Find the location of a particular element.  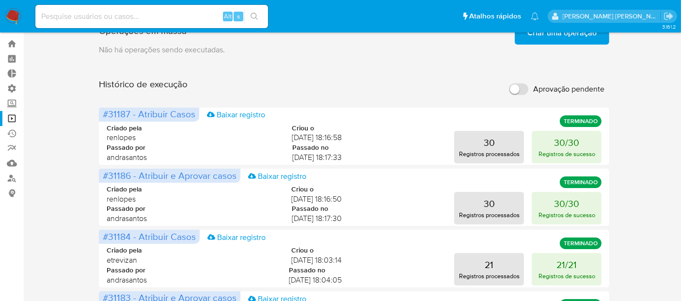

span: s is located at coordinates (238, 16).